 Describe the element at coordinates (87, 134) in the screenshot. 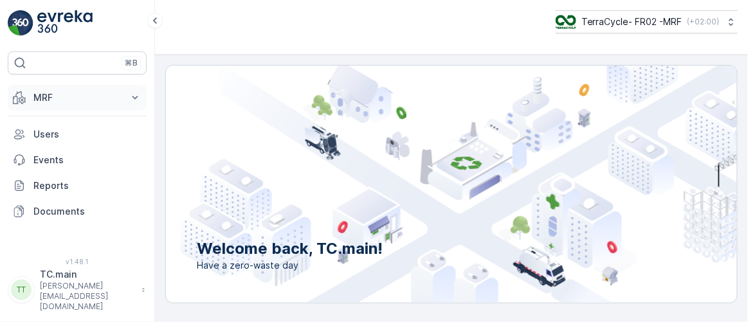

I see `p: Users` at that location.